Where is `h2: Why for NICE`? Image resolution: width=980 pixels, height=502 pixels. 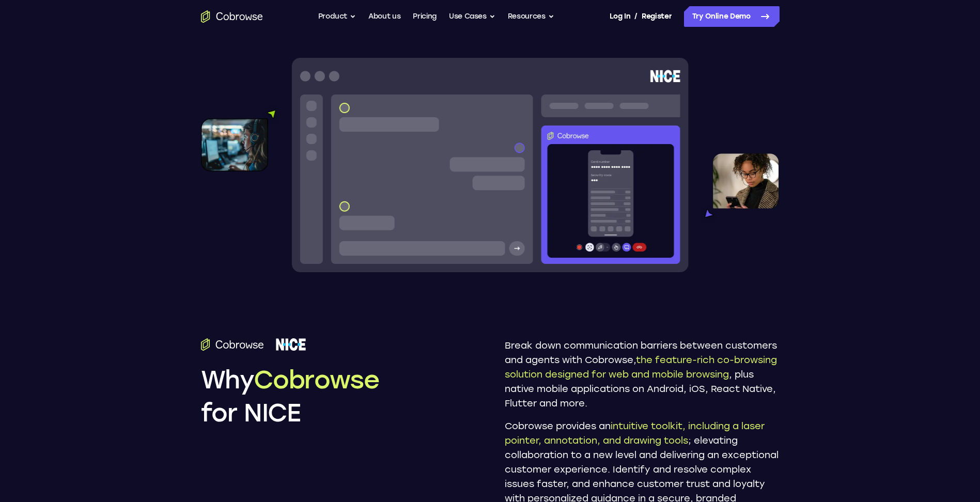 h2: Why for NICE is located at coordinates (338, 397).